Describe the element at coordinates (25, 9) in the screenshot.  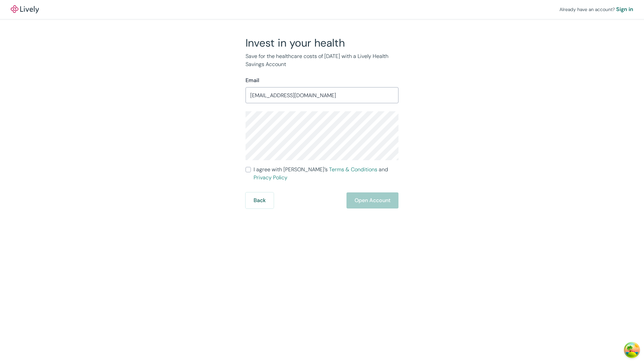
I see `a: LivelyLively` at that location.